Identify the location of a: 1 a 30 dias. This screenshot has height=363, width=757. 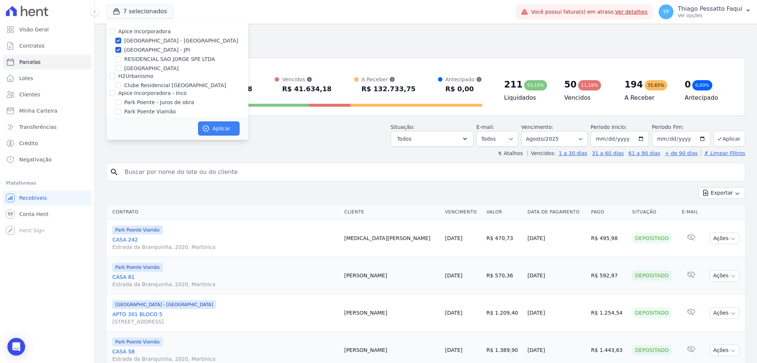
(573, 153).